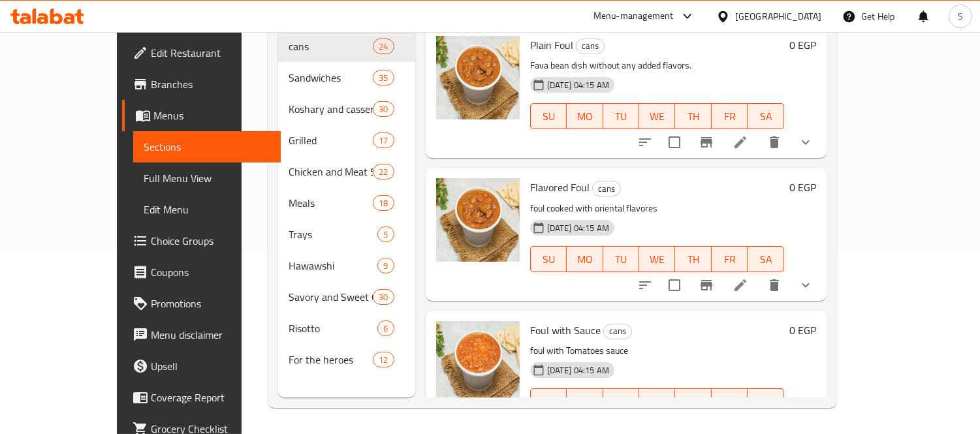 The image size is (980, 434). Describe the element at coordinates (333, 235) in the screenshot. I see `span: Trays` at that location.